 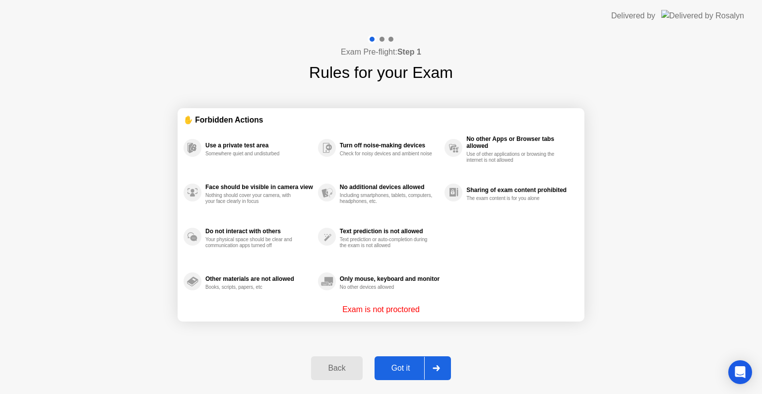 I want to click on h4: Exam Pre-flight:, so click(x=381, y=52).